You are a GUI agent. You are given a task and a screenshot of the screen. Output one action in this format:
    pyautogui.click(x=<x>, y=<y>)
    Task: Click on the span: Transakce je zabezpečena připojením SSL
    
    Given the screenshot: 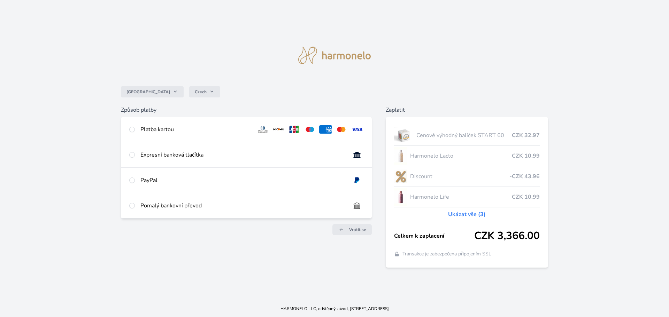 What is the action you would take?
    pyautogui.click(x=446, y=254)
    